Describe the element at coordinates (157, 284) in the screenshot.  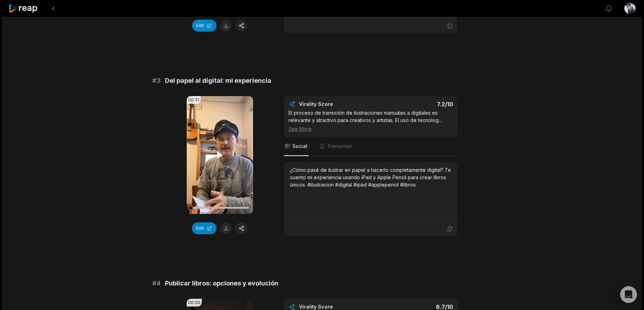
I see `span: # 4` at that location.